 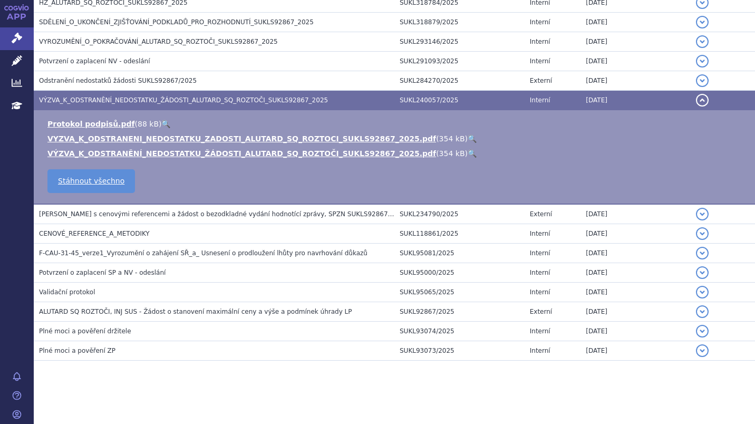 I want to click on a: Stáhnout všechno, so click(x=91, y=181).